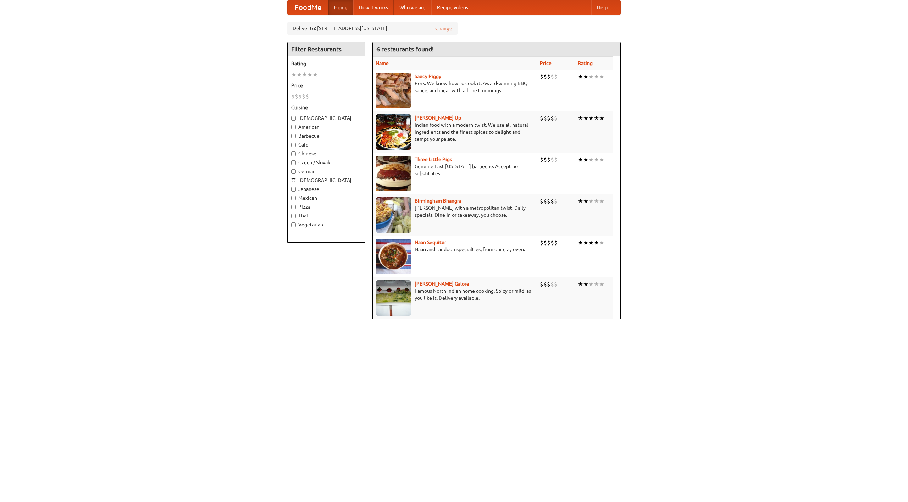 The height and width of the screenshot is (502, 908). I want to click on p: Naan and tandoori specialties, from our clay oven., so click(455, 249).